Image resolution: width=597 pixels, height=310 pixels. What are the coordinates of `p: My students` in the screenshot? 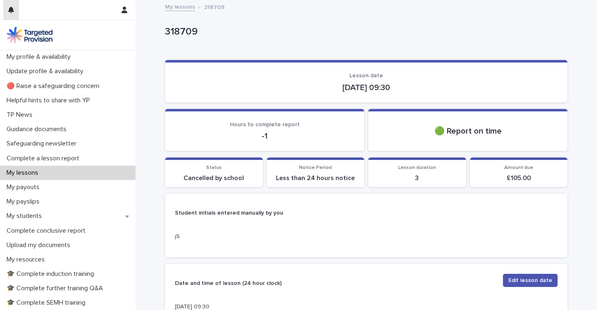 It's located at (26, 216).